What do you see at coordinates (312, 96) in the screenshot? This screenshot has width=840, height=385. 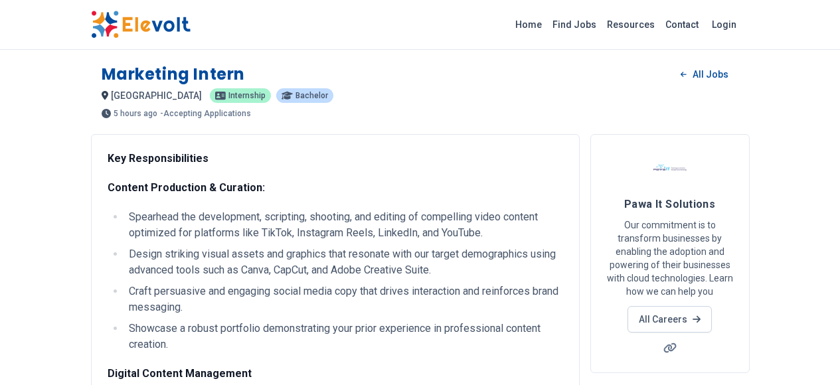 I see `span: Bachelor` at bounding box center [312, 96].